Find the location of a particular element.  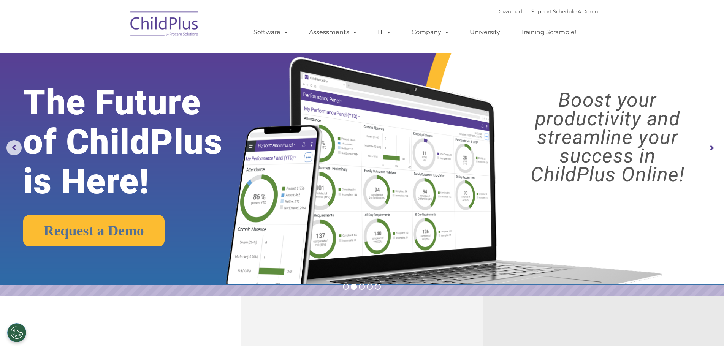

span: Phone number is located at coordinates (122, 84).